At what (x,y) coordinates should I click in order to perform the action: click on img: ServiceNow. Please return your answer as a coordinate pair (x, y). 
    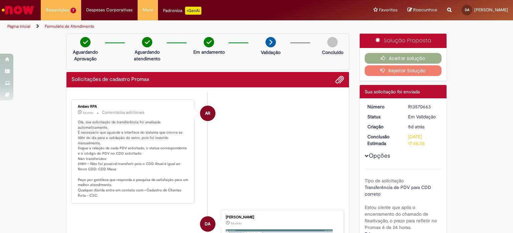
    Looking at the image, I should click on (18, 10).